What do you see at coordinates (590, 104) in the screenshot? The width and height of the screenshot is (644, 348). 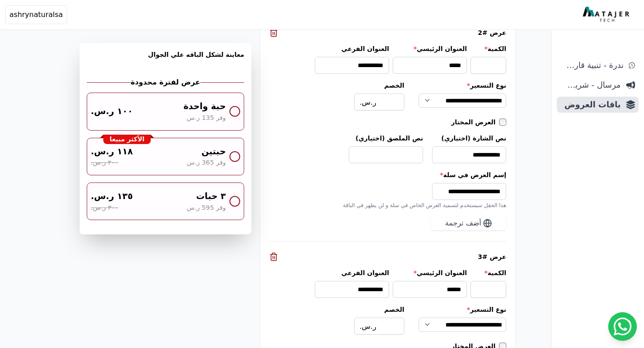 I see `span: باقات العروض` at bounding box center [590, 104].